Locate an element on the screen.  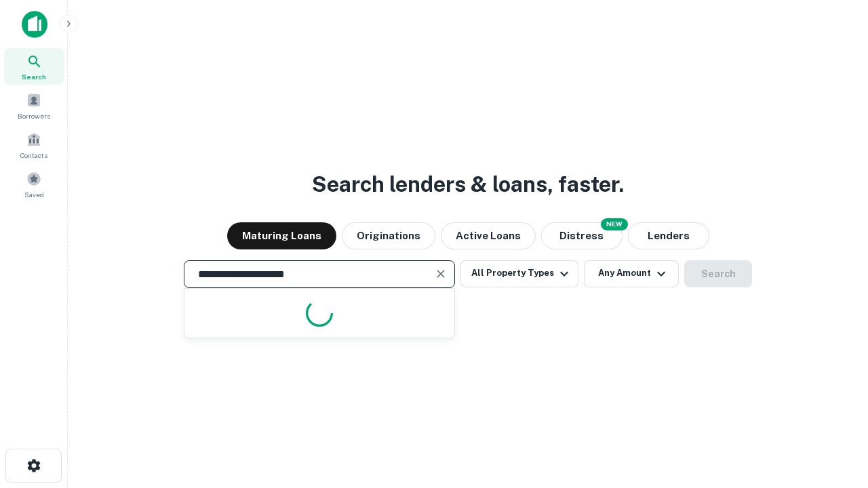
img: capitalize-icon.png is located at coordinates (35, 24).